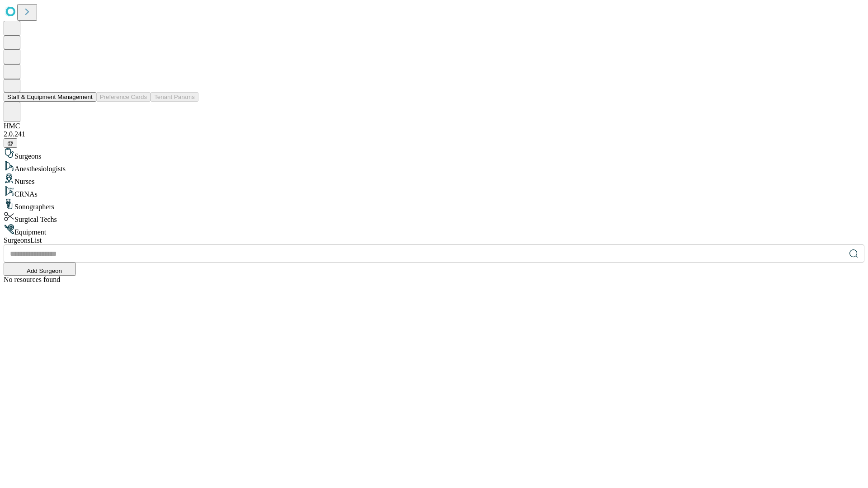  What do you see at coordinates (434, 229) in the screenshot?
I see `div: Equipment` at bounding box center [434, 229].